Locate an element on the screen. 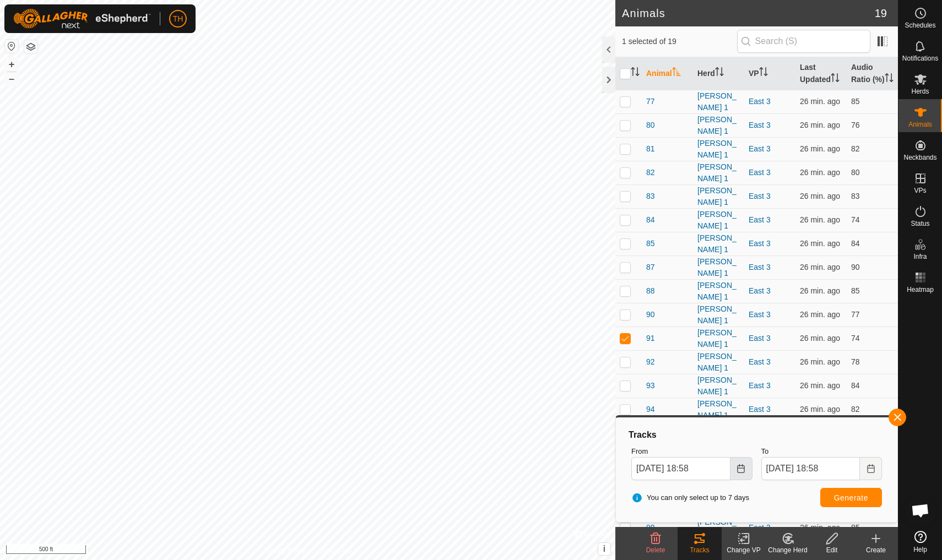 This screenshot has width=942, height=560. span: Status is located at coordinates (920, 224).